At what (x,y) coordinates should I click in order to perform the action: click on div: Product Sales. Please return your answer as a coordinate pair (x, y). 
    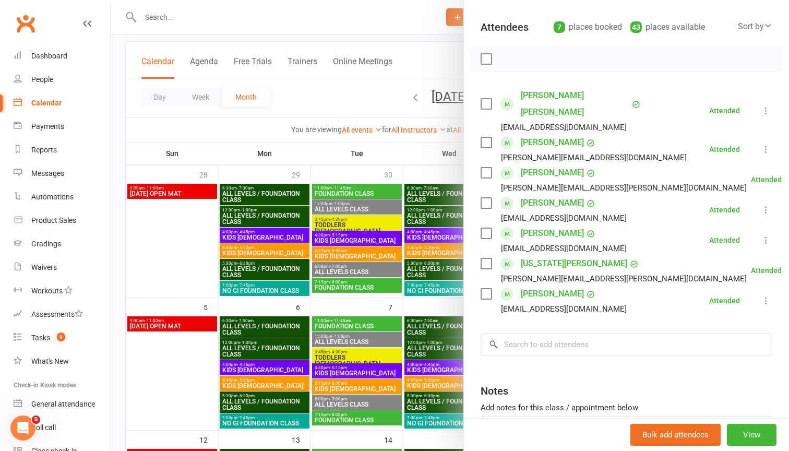
    Looking at the image, I should click on (54, 220).